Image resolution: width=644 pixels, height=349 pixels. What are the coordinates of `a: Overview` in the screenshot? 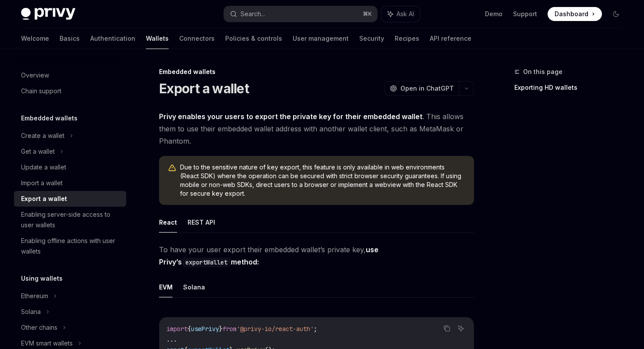 It's located at (70, 75).